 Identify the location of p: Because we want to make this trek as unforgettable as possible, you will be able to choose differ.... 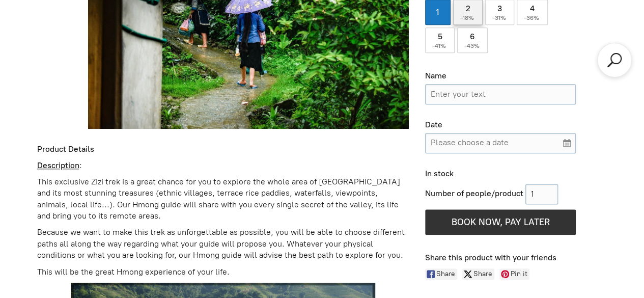
(223, 244).